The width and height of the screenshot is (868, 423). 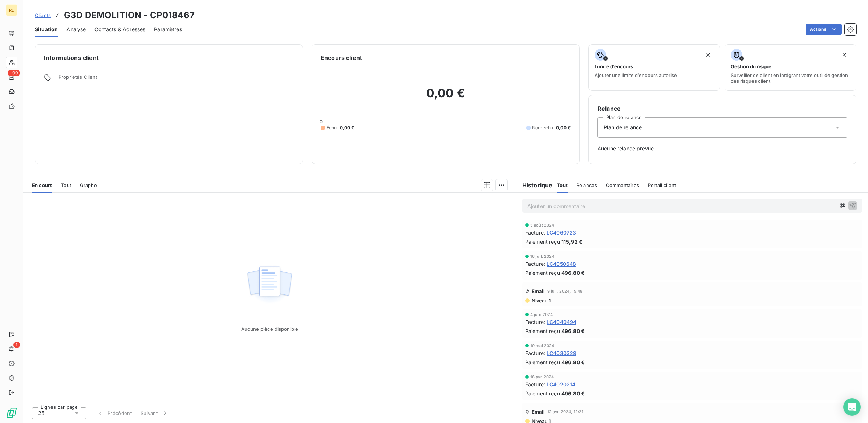 What do you see at coordinates (43, 15) in the screenshot?
I see `a: Clients` at bounding box center [43, 15].